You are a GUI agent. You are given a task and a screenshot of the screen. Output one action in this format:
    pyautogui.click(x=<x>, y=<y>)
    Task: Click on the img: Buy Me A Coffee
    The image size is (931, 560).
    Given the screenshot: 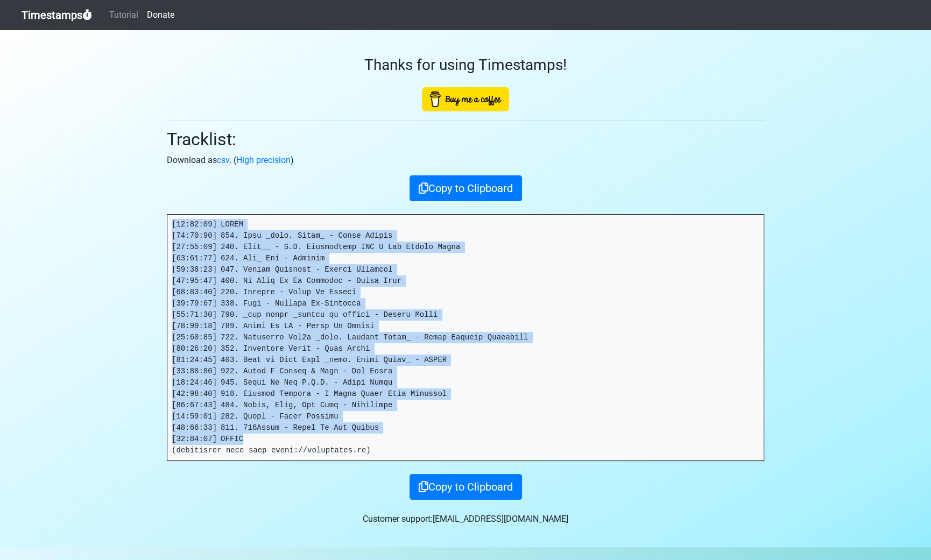 What is the action you would take?
    pyautogui.click(x=466, y=99)
    